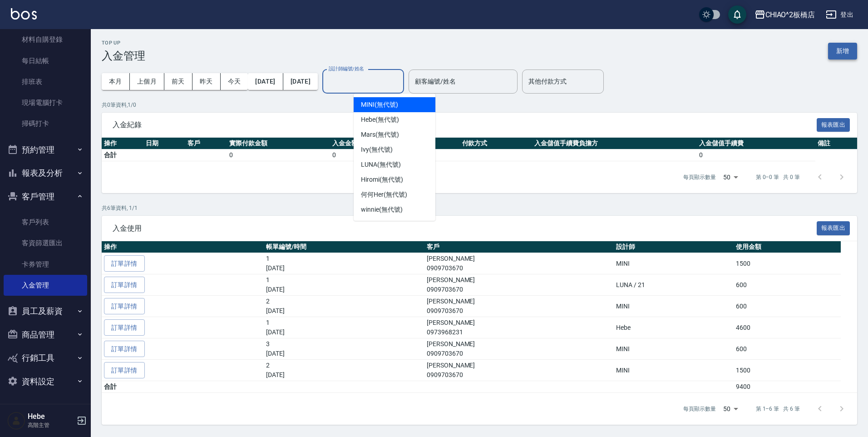 The image size is (868, 437). What do you see at coordinates (51, 417) in the screenshot?
I see `h5: Hebe` at bounding box center [51, 417].